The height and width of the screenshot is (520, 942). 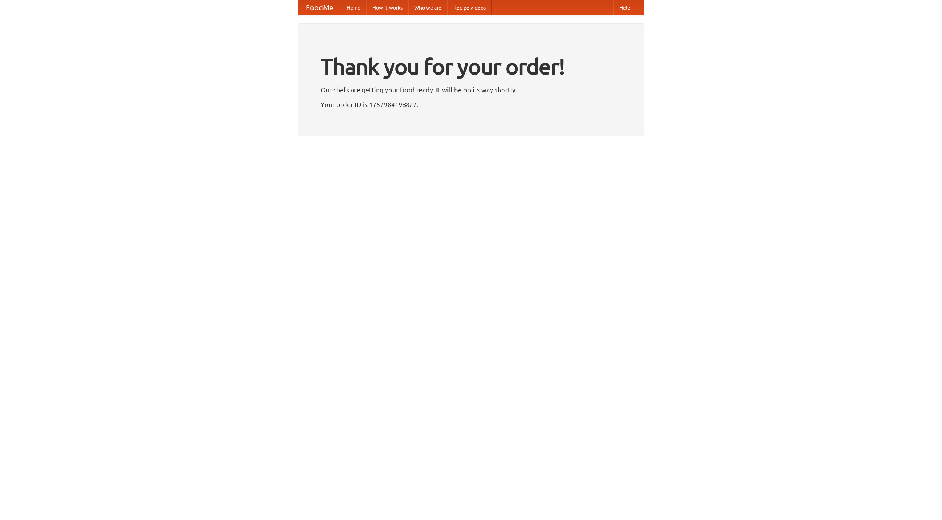 I want to click on a: How it works, so click(x=387, y=8).